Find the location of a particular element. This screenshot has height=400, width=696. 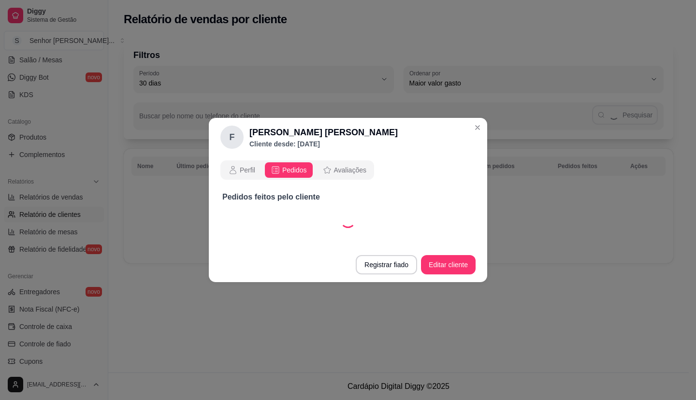

button: Close is located at coordinates (477, 128).